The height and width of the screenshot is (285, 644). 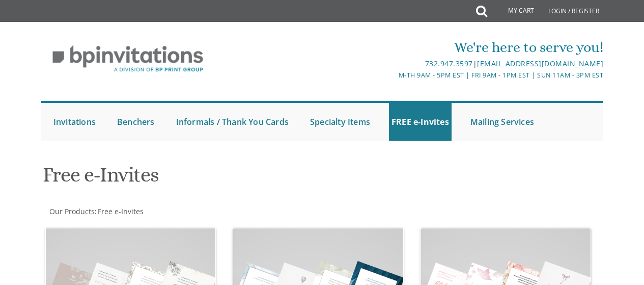 What do you see at coordinates (514, 11) in the screenshot?
I see `a: My Cart` at bounding box center [514, 11].